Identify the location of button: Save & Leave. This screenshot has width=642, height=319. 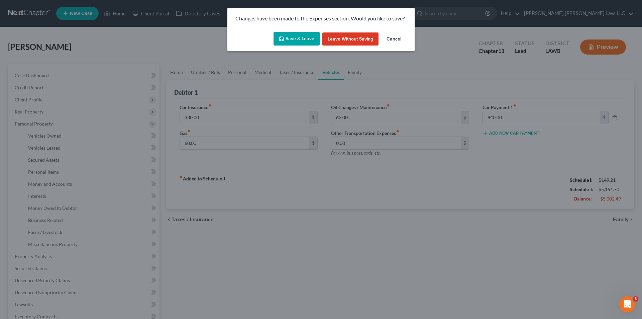
(297, 39).